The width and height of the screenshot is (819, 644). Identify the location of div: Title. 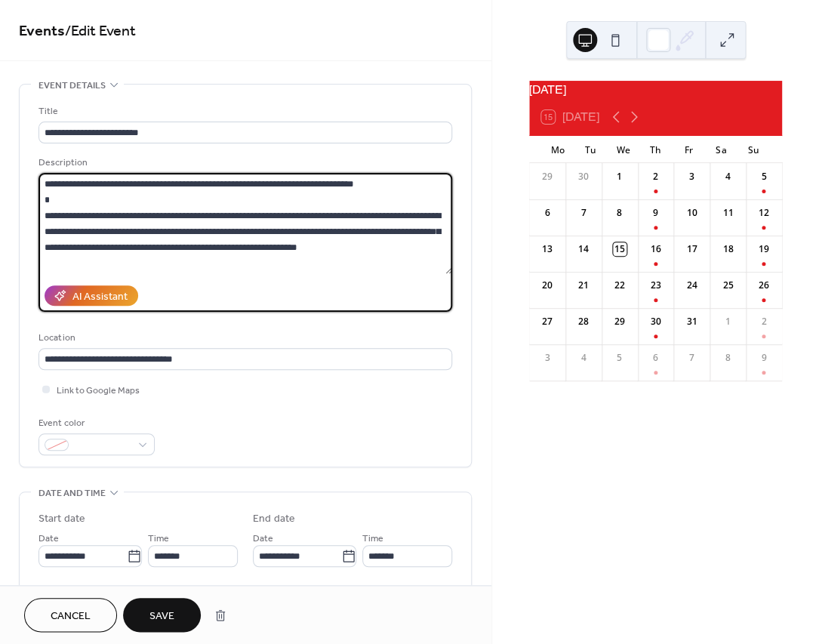
(243, 111).